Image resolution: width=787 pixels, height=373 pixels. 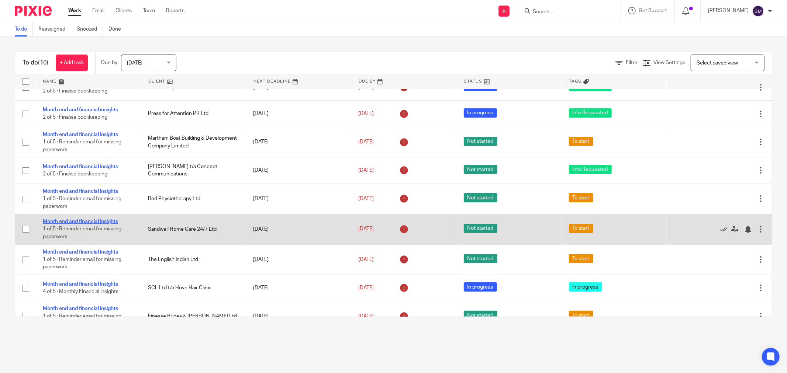 I want to click on a: Work, so click(x=75, y=11).